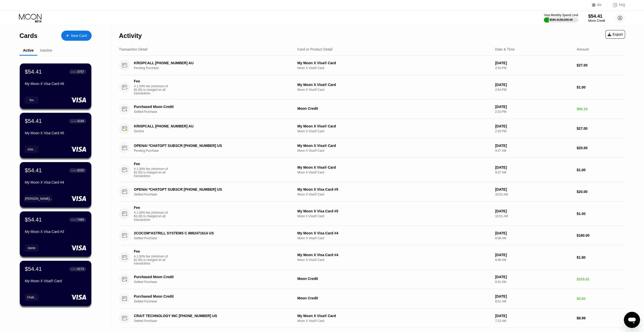 The image size is (644, 332). I want to click on div: Transaction Detail, so click(133, 50).